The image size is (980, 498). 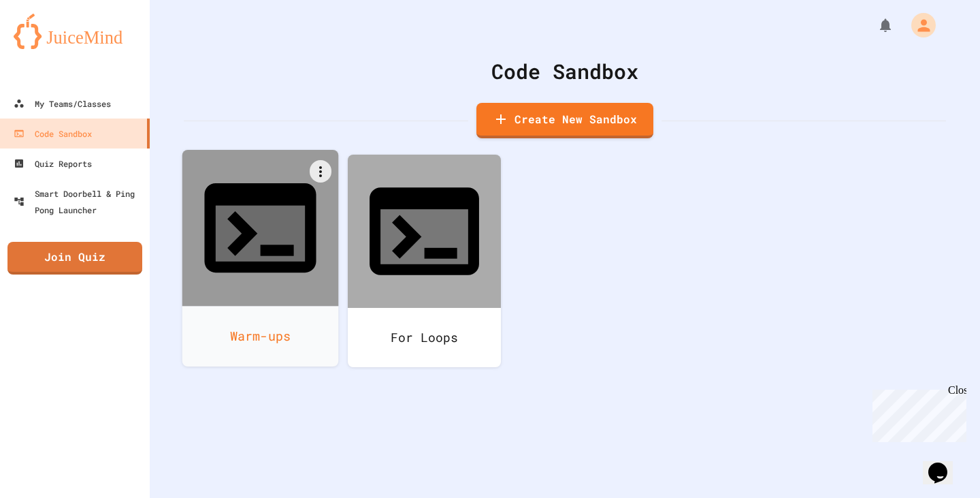 I want to click on a: For Loops, so click(x=424, y=261).